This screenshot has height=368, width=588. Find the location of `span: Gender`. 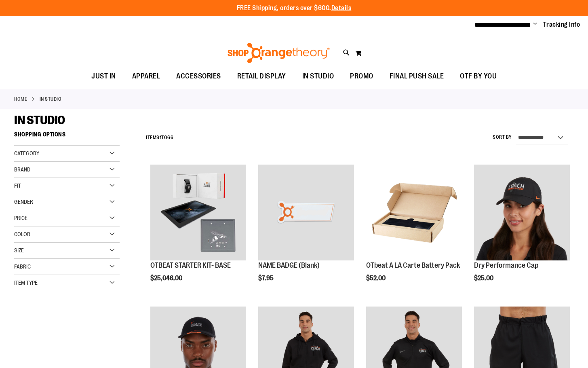

span: Gender is located at coordinates (24, 202).